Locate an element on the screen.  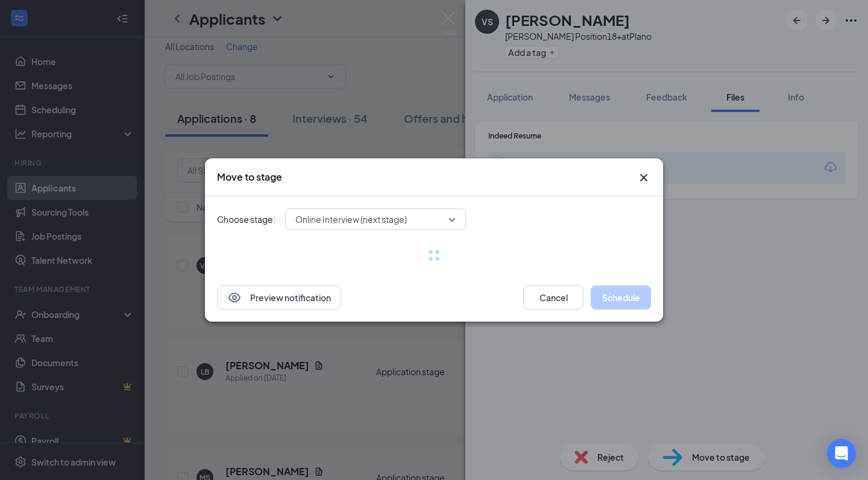
button: EyePreview notification is located at coordinates (279, 298).